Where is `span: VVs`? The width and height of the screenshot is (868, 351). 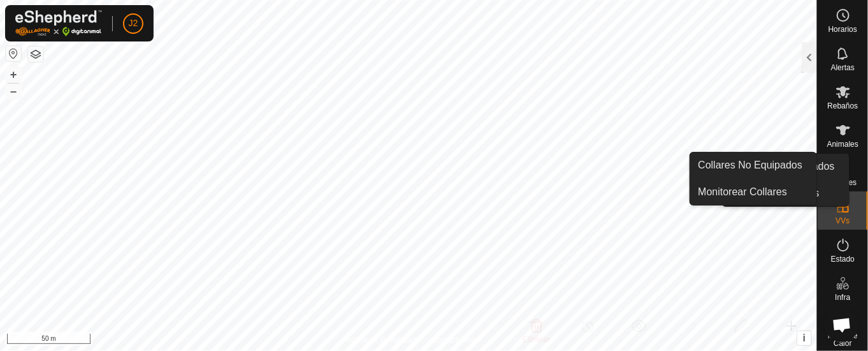 span: VVs is located at coordinates (842, 221).